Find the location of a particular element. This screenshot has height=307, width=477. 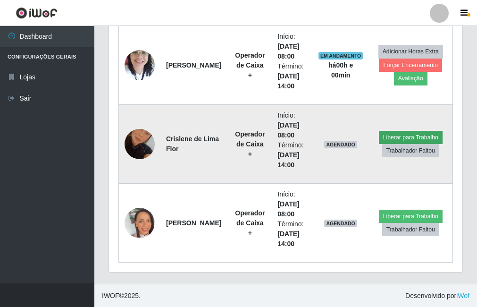

strong: Crislene de Lima Flor is located at coordinates (193, 144).